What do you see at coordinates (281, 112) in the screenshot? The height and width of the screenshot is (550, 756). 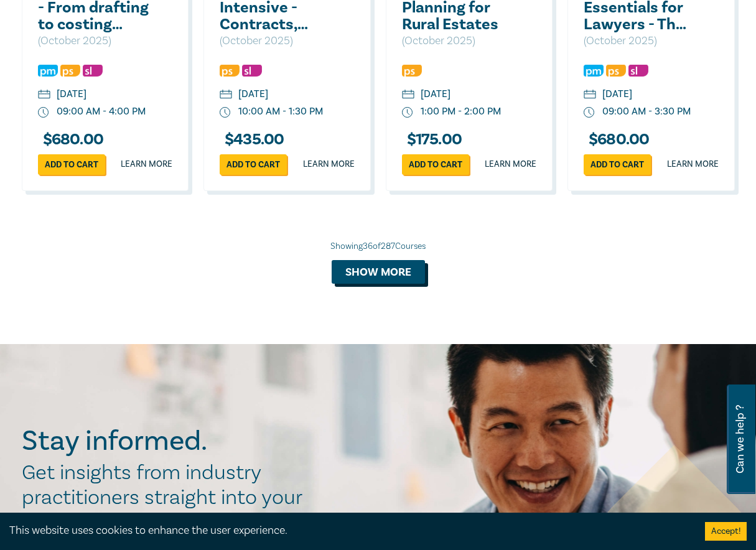 I see `div: 10:00 AM - 1:30 PM` at bounding box center [281, 112].